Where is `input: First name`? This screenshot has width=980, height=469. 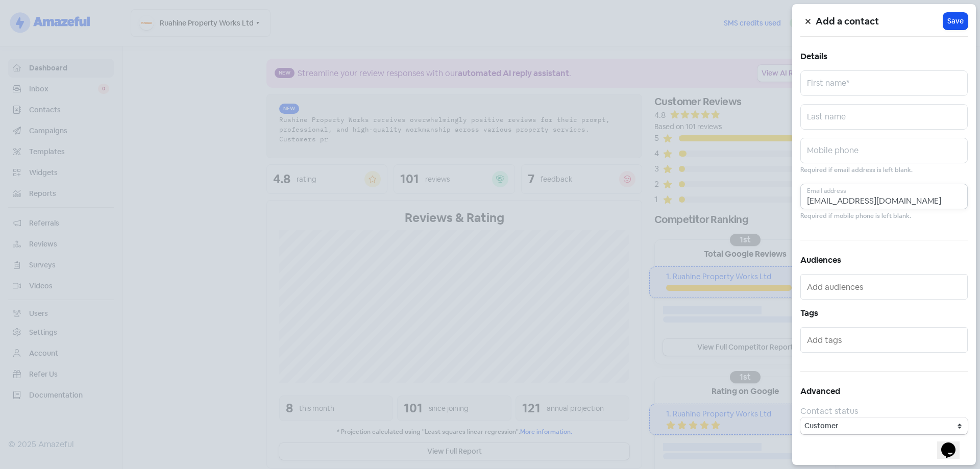 input: First name is located at coordinates (885, 83).